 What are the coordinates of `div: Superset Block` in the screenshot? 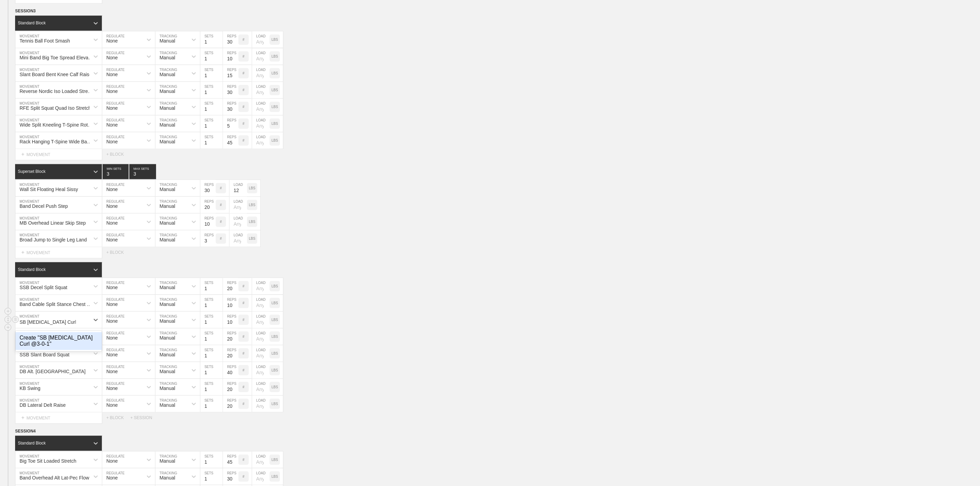 It's located at (31, 172).